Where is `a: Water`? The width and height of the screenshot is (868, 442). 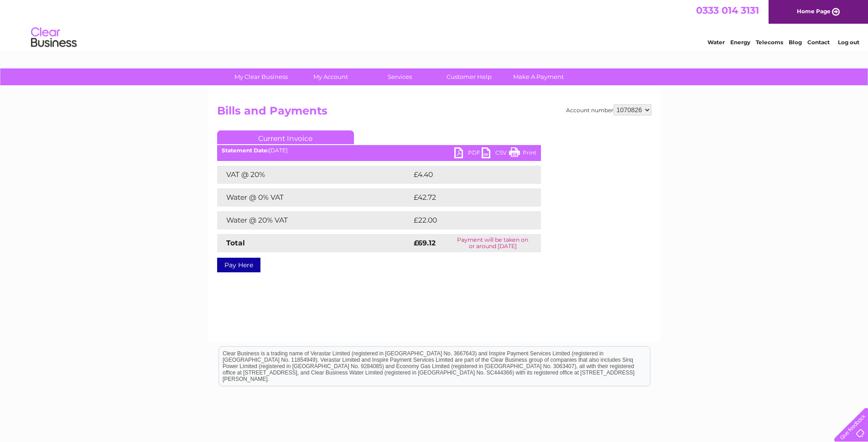
a: Water is located at coordinates (716, 42).